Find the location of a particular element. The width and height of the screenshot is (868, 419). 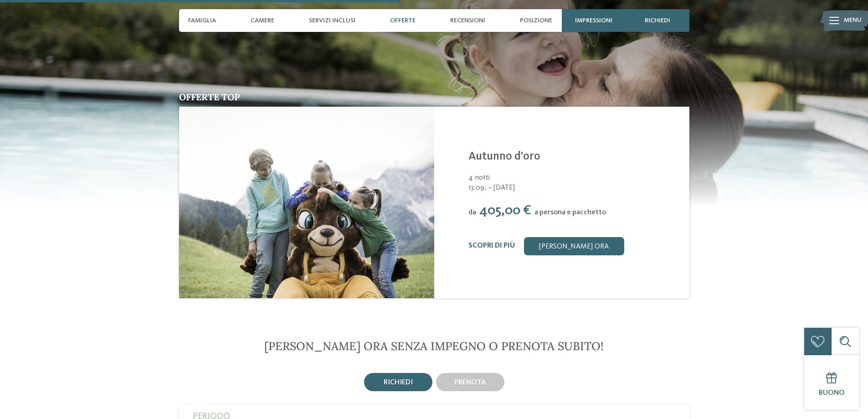

span: Servizi inclusi is located at coordinates (332, 21).